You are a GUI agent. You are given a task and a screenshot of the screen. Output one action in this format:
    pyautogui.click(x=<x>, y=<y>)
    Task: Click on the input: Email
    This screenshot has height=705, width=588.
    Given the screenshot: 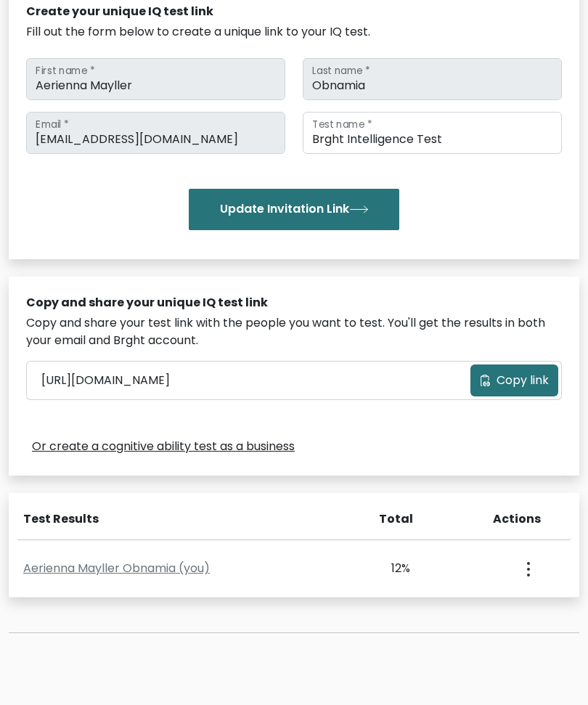 What is the action you would take?
    pyautogui.click(x=156, y=134)
    